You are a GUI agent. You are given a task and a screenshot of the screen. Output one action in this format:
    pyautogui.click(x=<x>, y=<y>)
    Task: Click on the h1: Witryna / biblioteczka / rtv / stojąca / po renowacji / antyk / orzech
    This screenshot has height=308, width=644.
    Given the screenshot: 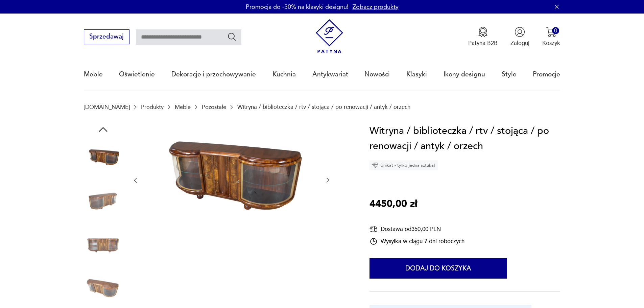 What is the action you would take?
    pyautogui.click(x=465, y=139)
    